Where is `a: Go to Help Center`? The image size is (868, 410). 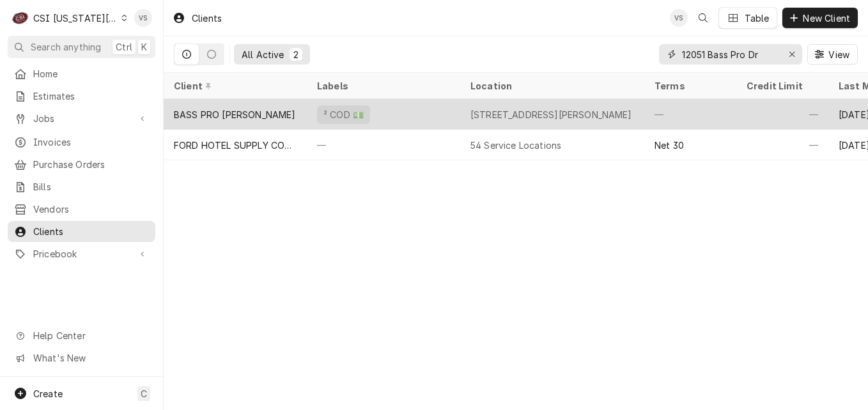 a: Go to Help Center is located at coordinates (81, 335).